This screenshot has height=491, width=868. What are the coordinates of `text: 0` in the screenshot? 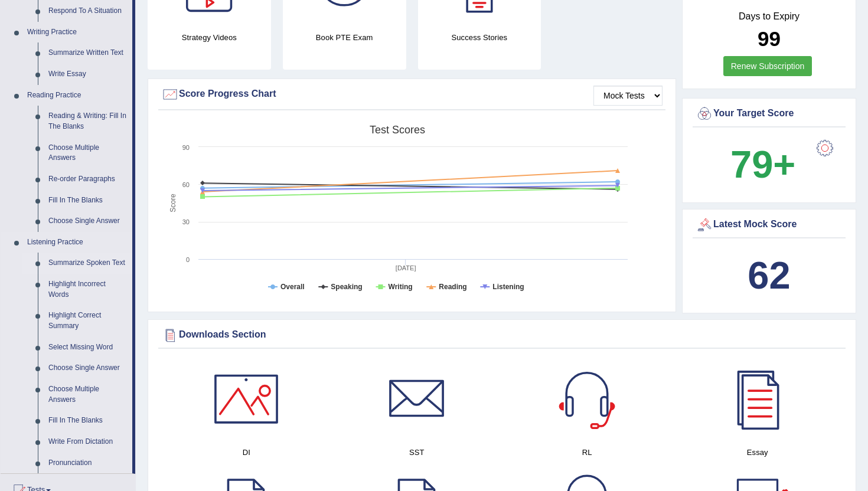 It's located at (188, 260).